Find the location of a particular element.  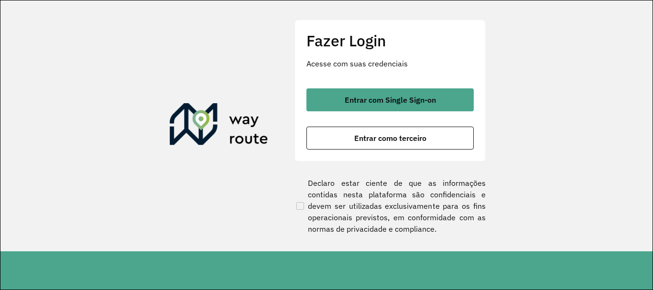

label: Declaro estar ciente de que as informações contidas nesta plataforma são confidenciais e devem se... is located at coordinates (390, 206).